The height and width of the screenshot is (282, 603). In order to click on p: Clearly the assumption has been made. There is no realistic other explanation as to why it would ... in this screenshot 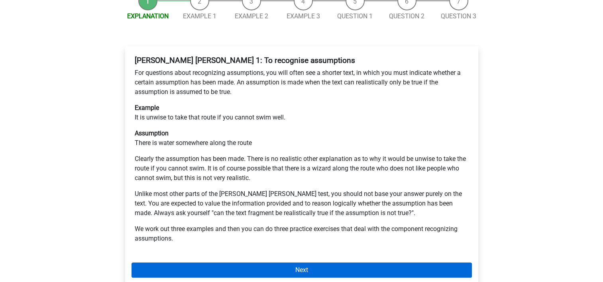, I will do `click(302, 169)`.